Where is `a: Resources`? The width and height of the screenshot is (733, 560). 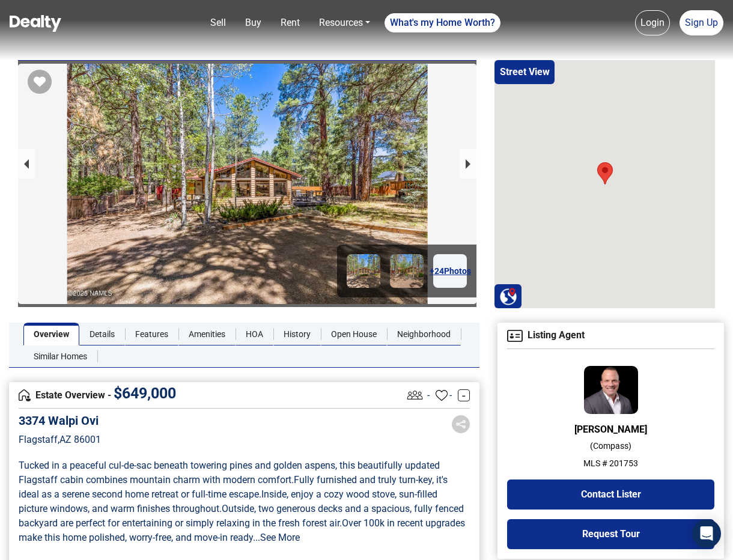 a: Resources is located at coordinates (344, 23).